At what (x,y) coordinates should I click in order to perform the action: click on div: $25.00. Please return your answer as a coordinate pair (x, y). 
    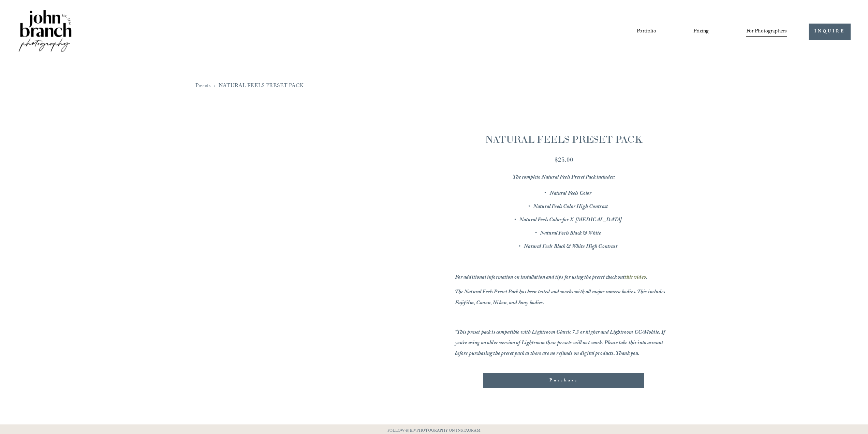
    Looking at the image, I should click on (564, 160).